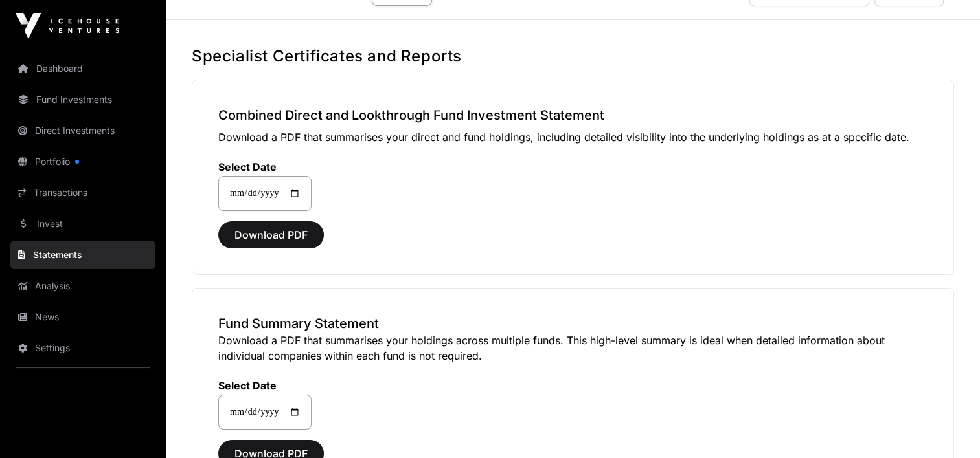 The image size is (980, 458). Describe the element at coordinates (83, 193) in the screenshot. I see `a: Transactions` at that location.